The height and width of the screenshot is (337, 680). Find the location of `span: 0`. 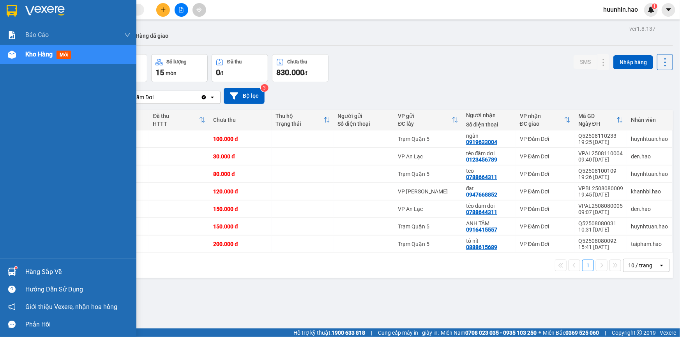

span: 0 is located at coordinates (218, 72).